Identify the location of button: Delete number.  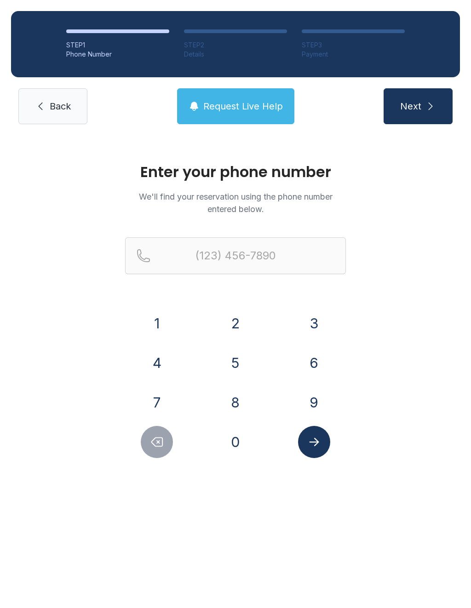
(157, 442).